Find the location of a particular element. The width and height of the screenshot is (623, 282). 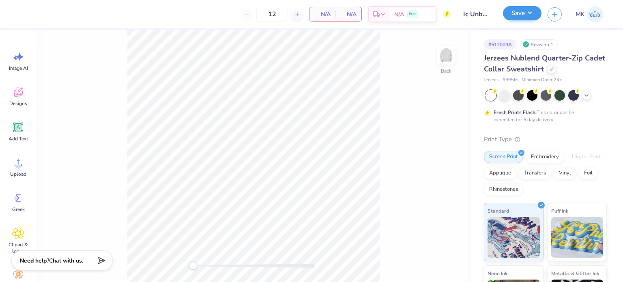

strong: Fresh Prints Flash: is located at coordinates (515, 112).